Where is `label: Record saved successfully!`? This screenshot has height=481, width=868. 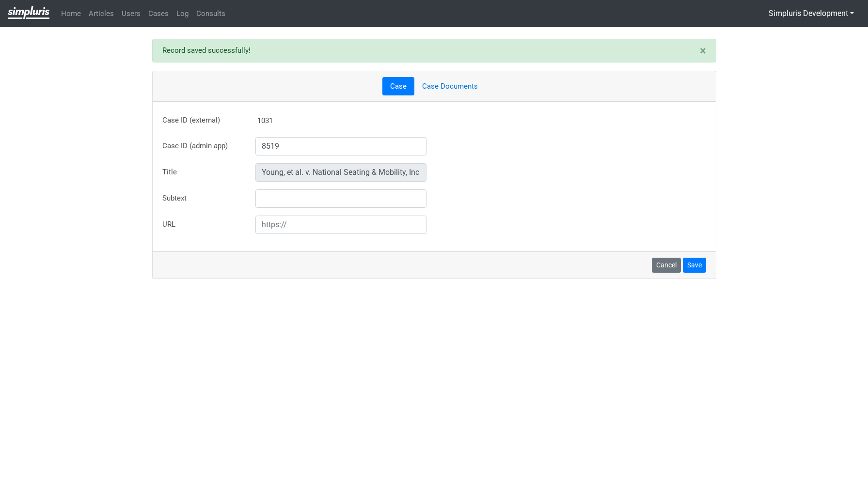 label: Record saved successfully! is located at coordinates (206, 50).